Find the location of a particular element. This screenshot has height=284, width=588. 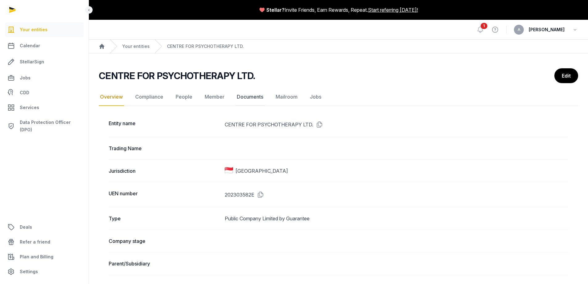

span: Calendar is located at coordinates (30, 46).